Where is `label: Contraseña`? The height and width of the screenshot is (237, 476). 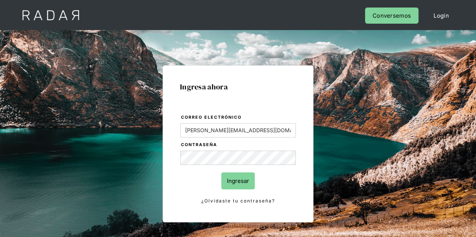 label: Contraseña is located at coordinates (238, 145).